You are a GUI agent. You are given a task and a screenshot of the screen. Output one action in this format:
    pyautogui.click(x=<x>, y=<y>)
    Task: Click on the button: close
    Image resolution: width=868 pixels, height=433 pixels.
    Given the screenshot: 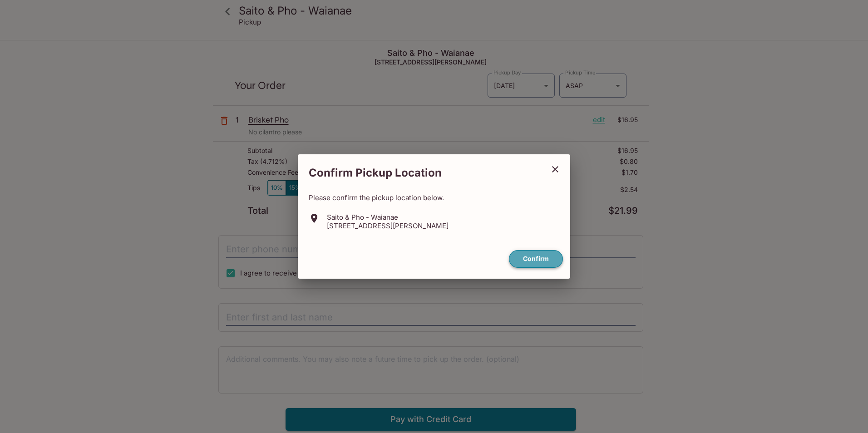 What is the action you would take?
    pyautogui.click(x=555, y=169)
    